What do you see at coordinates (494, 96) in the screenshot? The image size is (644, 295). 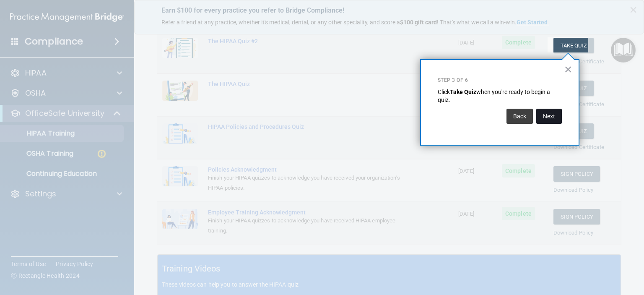 I see `span: when you're ready to begin a quiz.` at bounding box center [494, 96].